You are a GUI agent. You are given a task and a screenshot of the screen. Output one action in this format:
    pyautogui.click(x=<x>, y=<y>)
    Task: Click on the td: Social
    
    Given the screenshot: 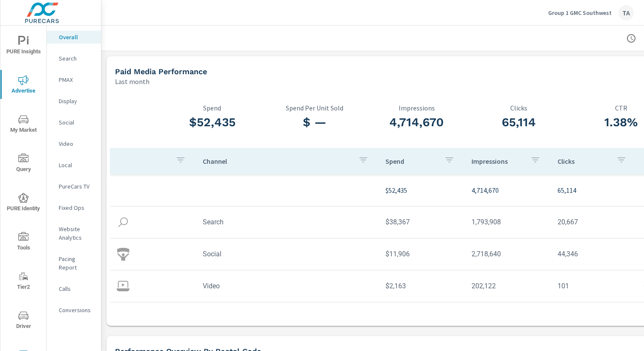 What is the action you would take?
    pyautogui.click(x=287, y=254)
    